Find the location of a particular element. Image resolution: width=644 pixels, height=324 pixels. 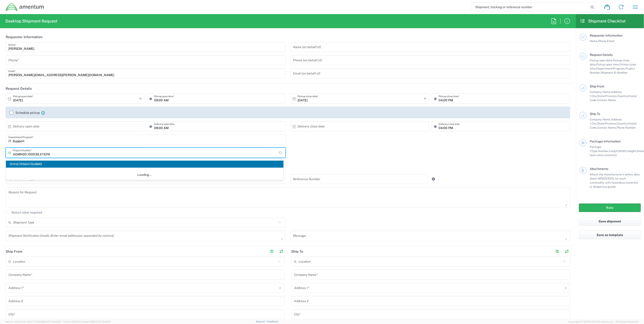

input: Shipment, tracking or reference number is located at coordinates (531, 7).